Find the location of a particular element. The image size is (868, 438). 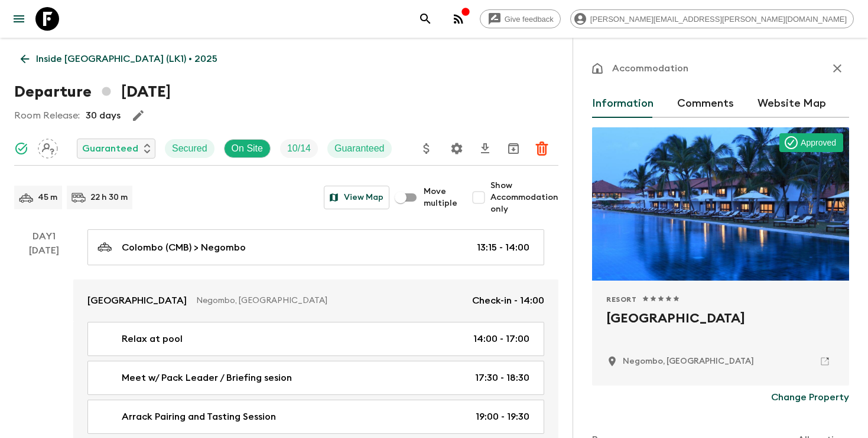

a: Colombo (CMB) > Negombo13:15 - 14:00 is located at coordinates (316, 247).